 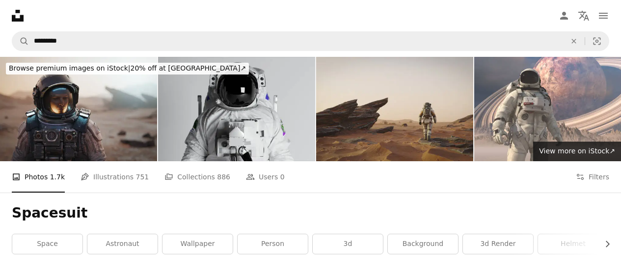 I want to click on a: 3d, so click(x=347, y=244).